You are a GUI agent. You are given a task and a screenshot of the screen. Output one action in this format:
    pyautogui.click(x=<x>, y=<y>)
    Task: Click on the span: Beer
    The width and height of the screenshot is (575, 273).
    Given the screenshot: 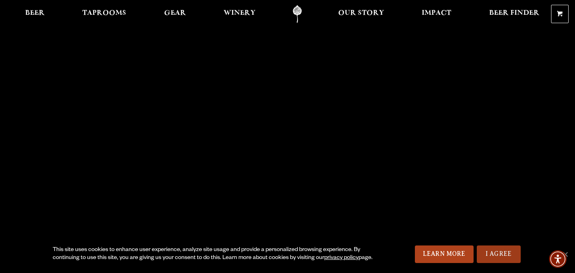 What is the action you would take?
    pyautogui.click(x=35, y=13)
    